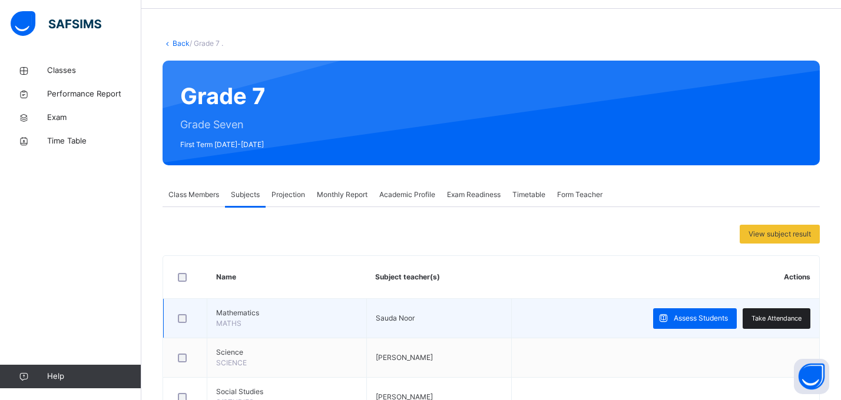  Describe the element at coordinates (579, 195) in the screenshot. I see `span: Form Teacher` at that location.